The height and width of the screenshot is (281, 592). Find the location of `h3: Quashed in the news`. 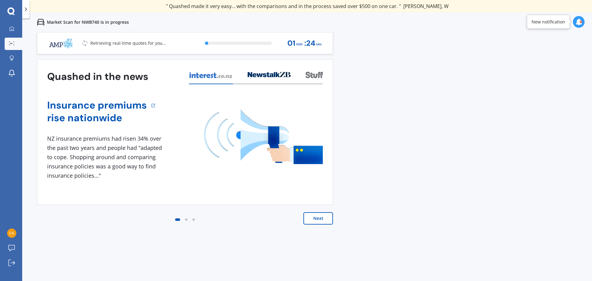

h3: Quashed in the news is located at coordinates (98, 76).